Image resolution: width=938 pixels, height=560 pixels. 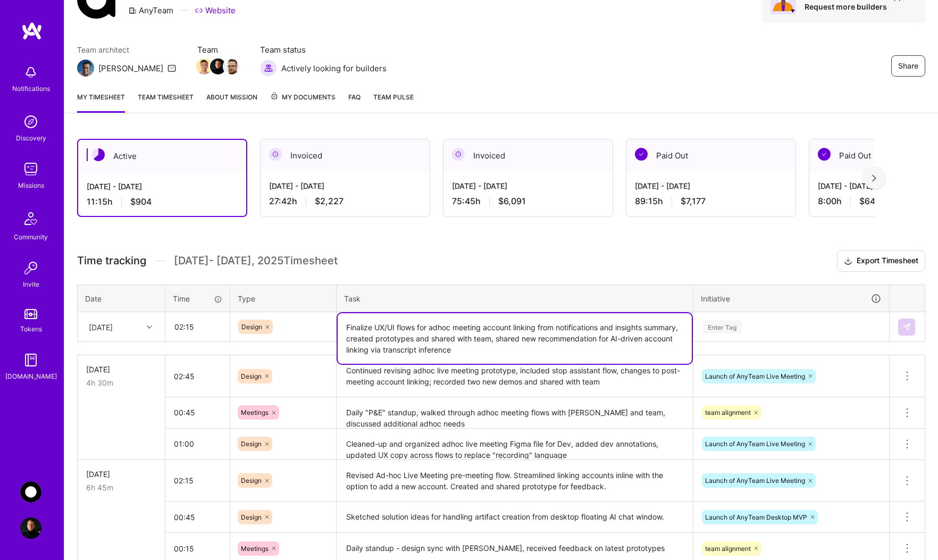 What do you see at coordinates (710, 155) in the screenshot?
I see `div: Paid Out` at bounding box center [710, 155].